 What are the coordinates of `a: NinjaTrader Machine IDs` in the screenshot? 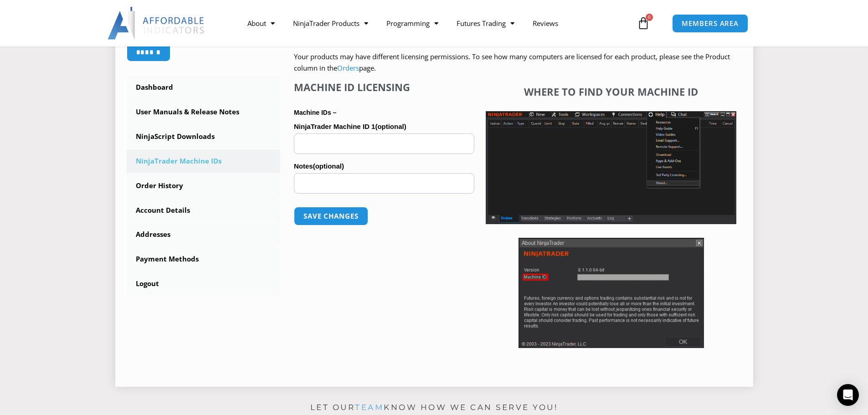 It's located at (204, 161).